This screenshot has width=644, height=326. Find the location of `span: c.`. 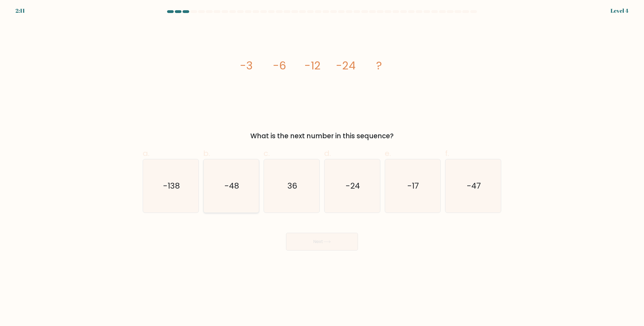

span: c. is located at coordinates (267, 153).